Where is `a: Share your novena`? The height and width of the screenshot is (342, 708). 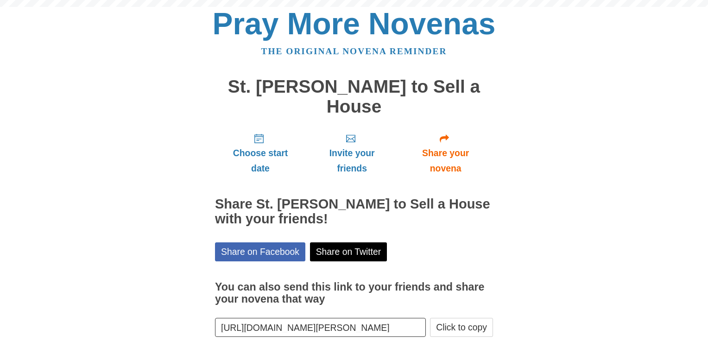 a: Share your novena is located at coordinates (445, 153).